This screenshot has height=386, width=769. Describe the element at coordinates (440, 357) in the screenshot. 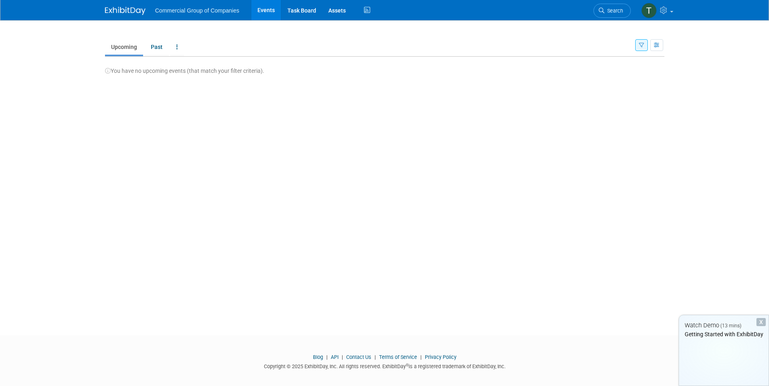

I see `a: Privacy Policy` at that location.